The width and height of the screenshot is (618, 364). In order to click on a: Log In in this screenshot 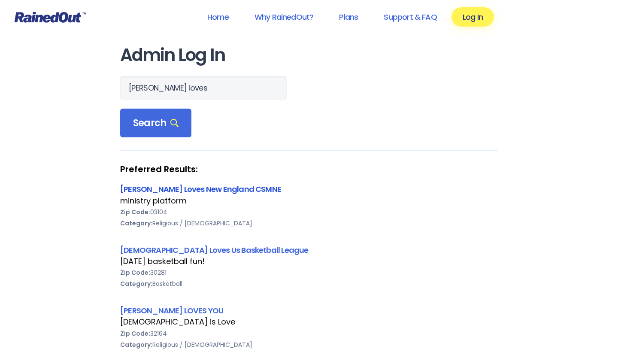, I will do `click(472, 17)`.